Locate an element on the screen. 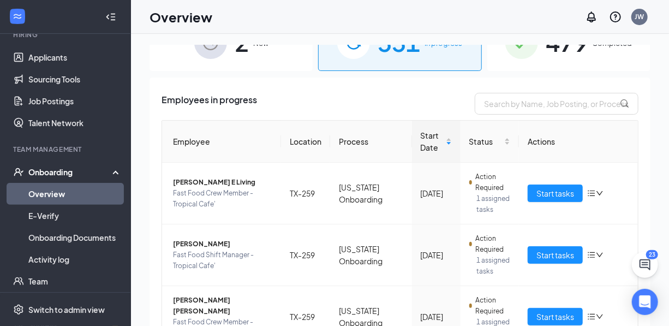  svg: QuestionInfo is located at coordinates (615, 17).